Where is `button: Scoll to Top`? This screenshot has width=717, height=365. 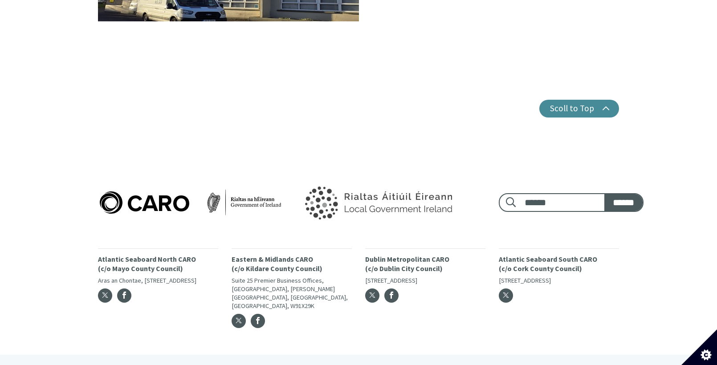 button: Scoll to Top is located at coordinates (579, 109).